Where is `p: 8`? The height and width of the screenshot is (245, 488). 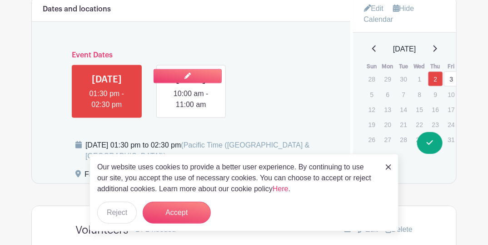
p: 8 is located at coordinates (419, 94).